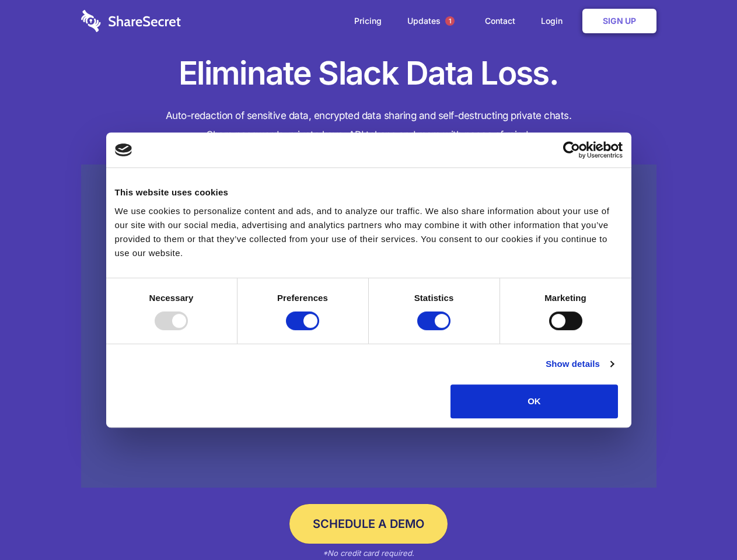  I want to click on button: OK, so click(534, 401).